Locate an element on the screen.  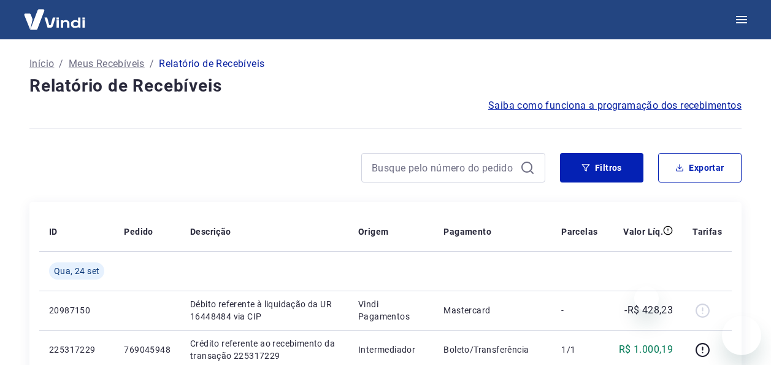
p: 1/1 is located at coordinates (579, 349).